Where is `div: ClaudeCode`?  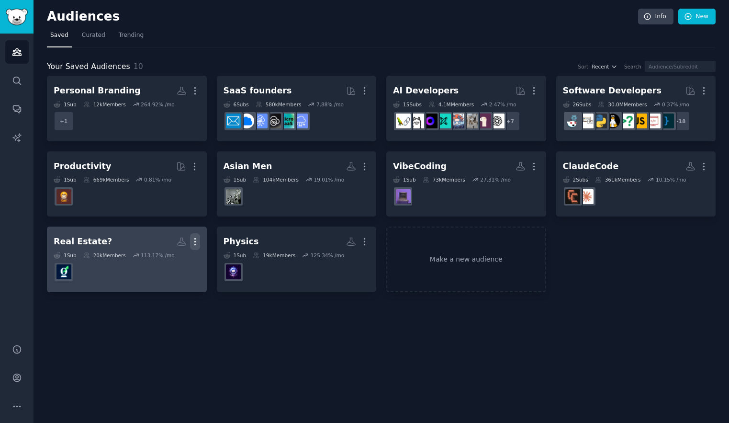
div: ClaudeCode is located at coordinates (591, 166).